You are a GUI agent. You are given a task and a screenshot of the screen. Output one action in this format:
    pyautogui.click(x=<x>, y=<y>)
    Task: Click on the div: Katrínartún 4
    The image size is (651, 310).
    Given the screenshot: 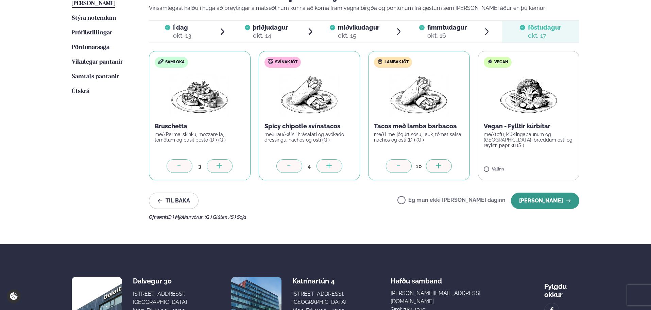 What is the action you would take?
    pyautogui.click(x=319, y=281)
    